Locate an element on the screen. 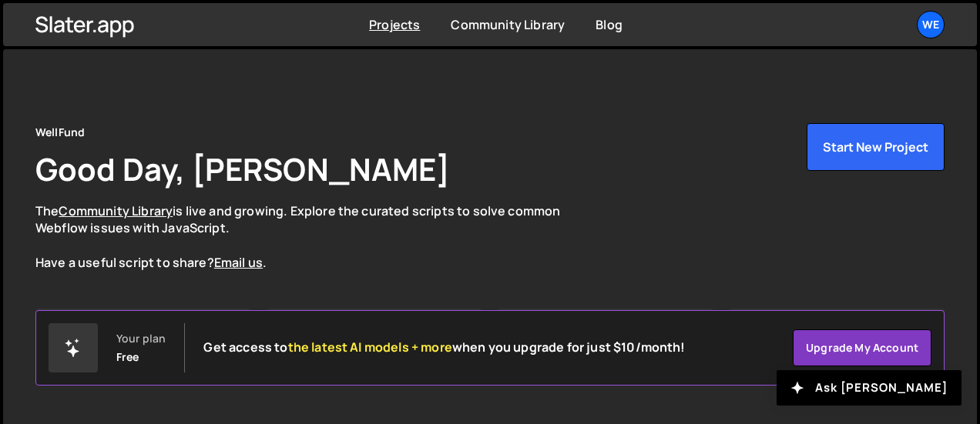  a: Last Project WellFund is located at coordinates (143, 338).